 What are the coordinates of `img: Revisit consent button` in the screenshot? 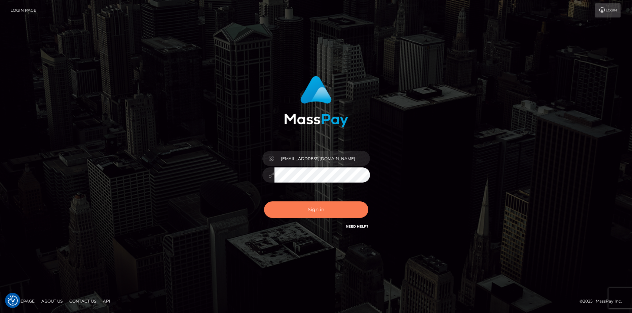 It's located at (13, 301).